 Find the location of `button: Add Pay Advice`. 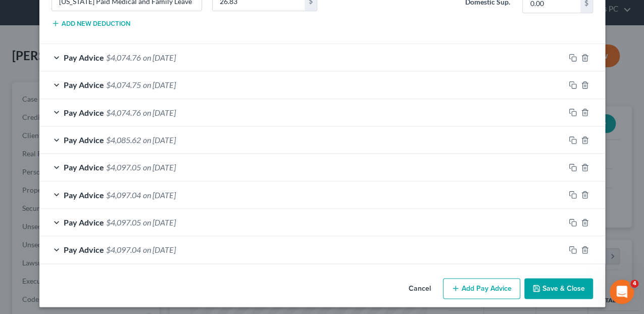

button: Add Pay Advice is located at coordinates (482, 288).